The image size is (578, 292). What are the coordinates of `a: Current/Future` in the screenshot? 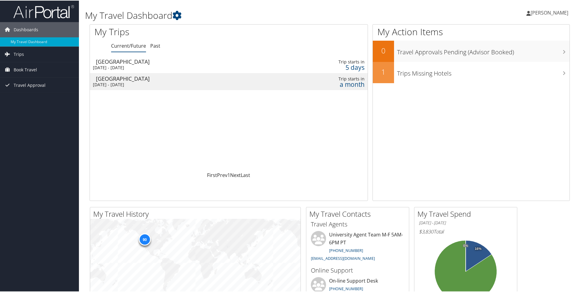 It's located at (128, 45).